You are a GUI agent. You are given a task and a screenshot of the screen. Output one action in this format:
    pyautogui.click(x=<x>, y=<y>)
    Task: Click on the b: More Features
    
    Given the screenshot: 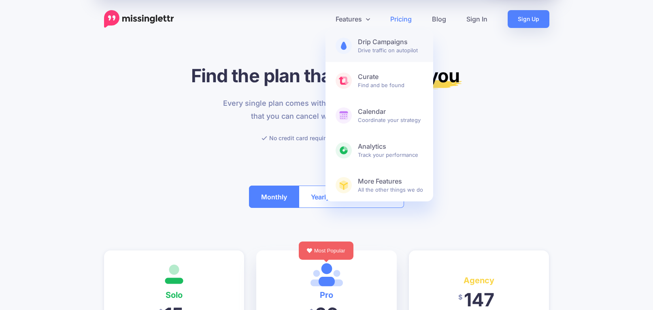 What is the action you would take?
    pyautogui.click(x=390, y=181)
    